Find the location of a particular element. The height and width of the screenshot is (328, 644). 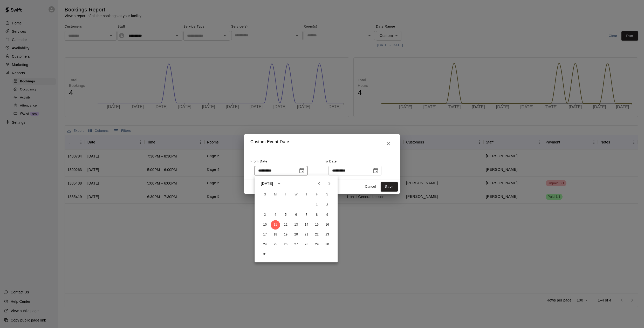

button: 29 is located at coordinates (317, 245).